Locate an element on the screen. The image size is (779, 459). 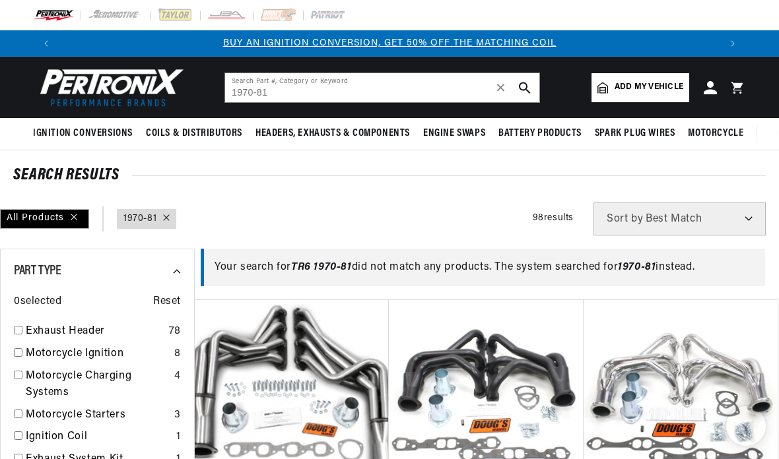
span: Spark Plug Wires is located at coordinates (635, 133).